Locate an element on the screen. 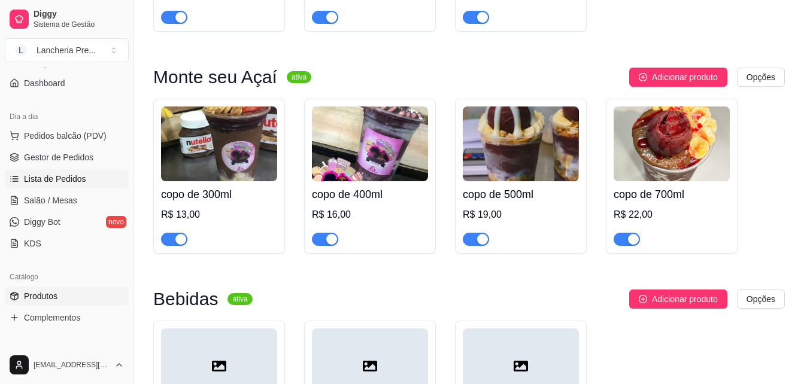 The image size is (804, 384). h4: copo de 300ml is located at coordinates (219, 195).